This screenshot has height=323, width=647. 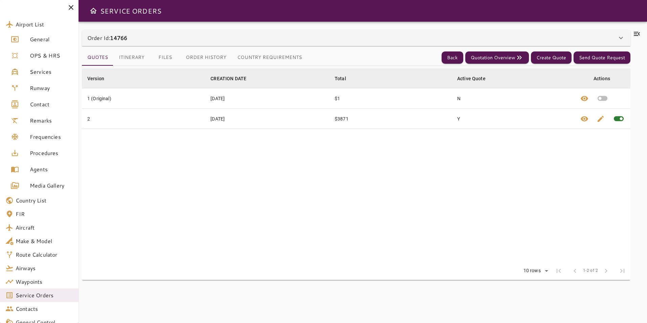 What do you see at coordinates (228, 78) in the screenshot?
I see `div: CREATION DATE` at bounding box center [228, 78].